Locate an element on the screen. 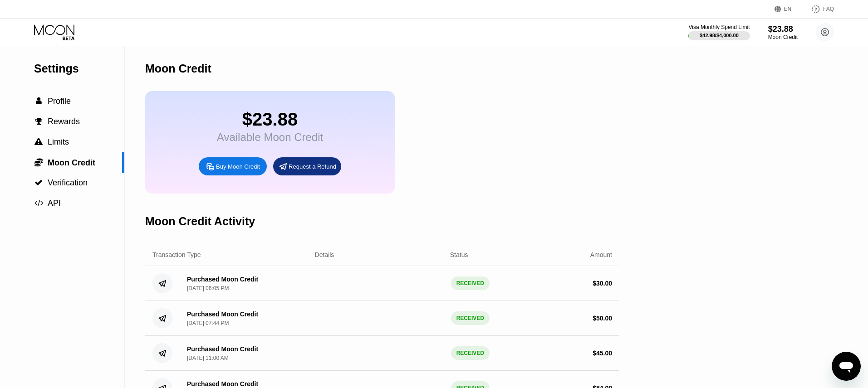  span: Profile is located at coordinates (59, 101).